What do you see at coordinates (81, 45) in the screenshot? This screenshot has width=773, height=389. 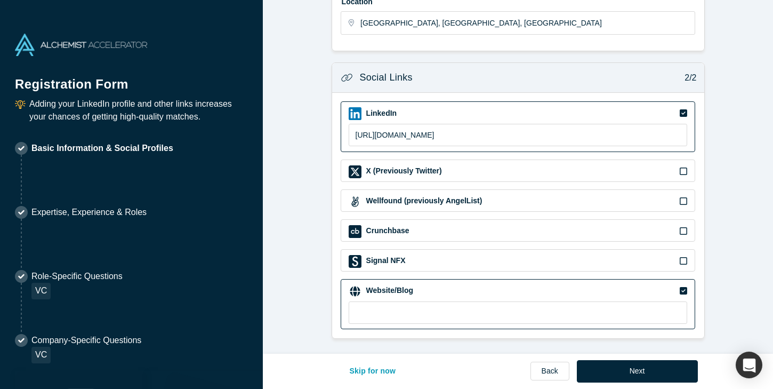 I see `img: Alchemist Accelerator Logo` at bounding box center [81, 45].